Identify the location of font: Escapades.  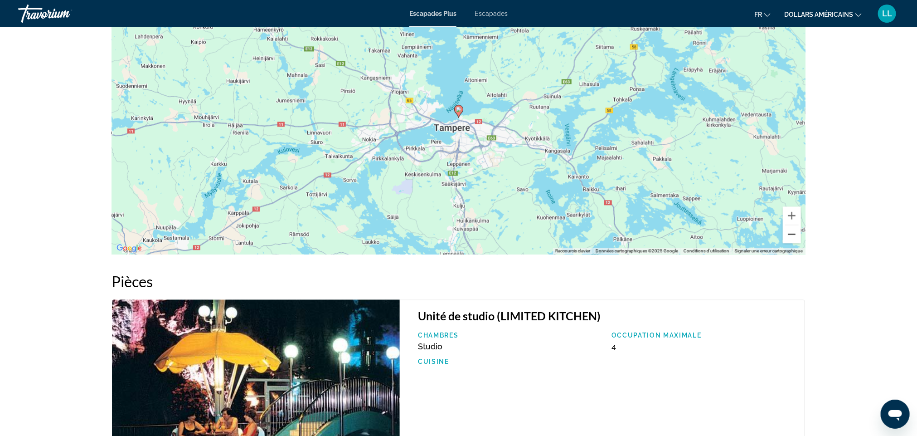
(491, 14).